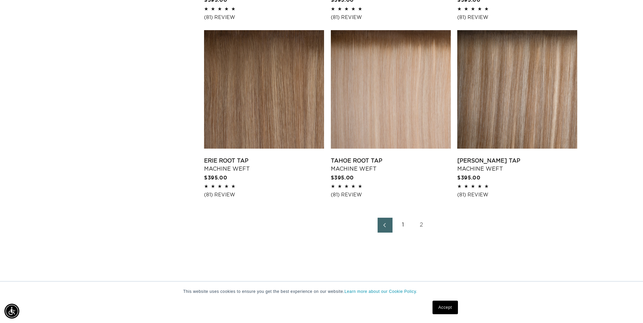  I want to click on a: Previous page, so click(385, 225).